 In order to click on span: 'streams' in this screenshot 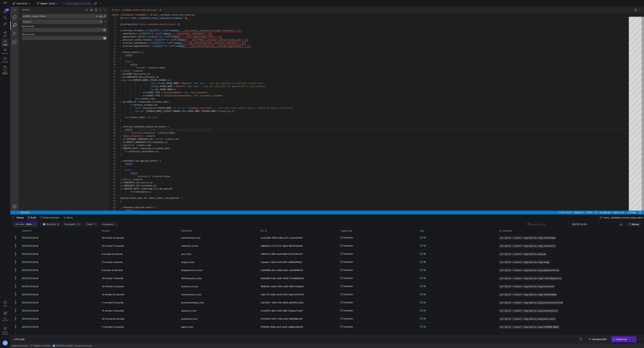, I will do `click(130, 61)`.